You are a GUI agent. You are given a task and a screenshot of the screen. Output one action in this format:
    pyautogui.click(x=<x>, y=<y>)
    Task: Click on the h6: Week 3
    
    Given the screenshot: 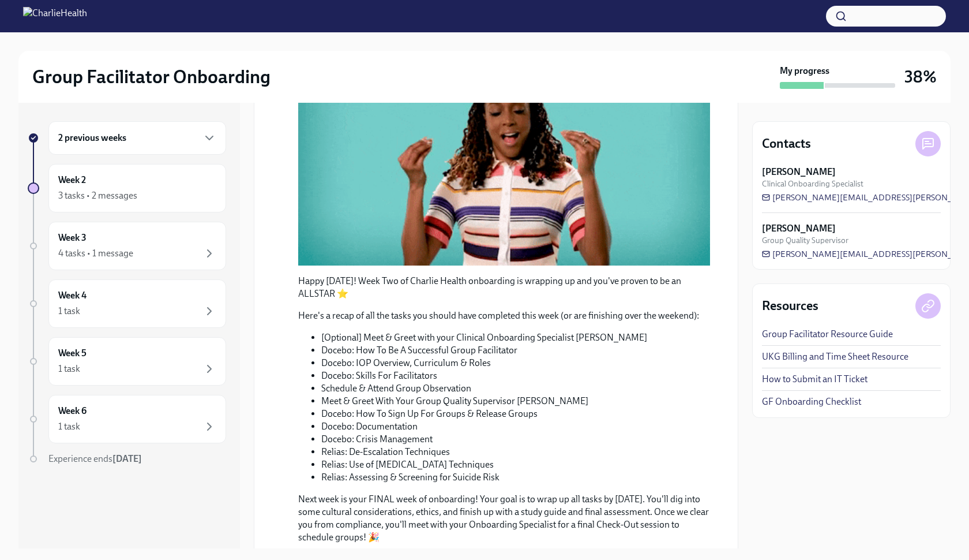 What is the action you would take?
    pyautogui.click(x=73, y=238)
    